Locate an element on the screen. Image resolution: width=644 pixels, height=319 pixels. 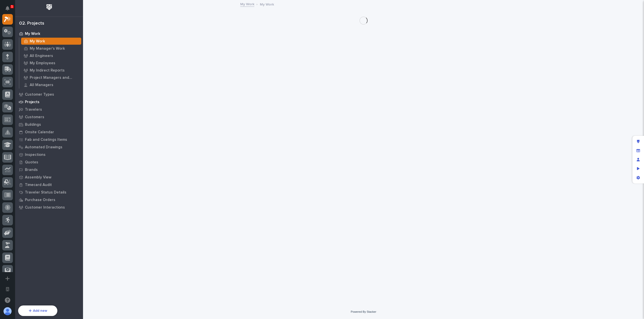
a: Customer Interactions is located at coordinates (49, 207).